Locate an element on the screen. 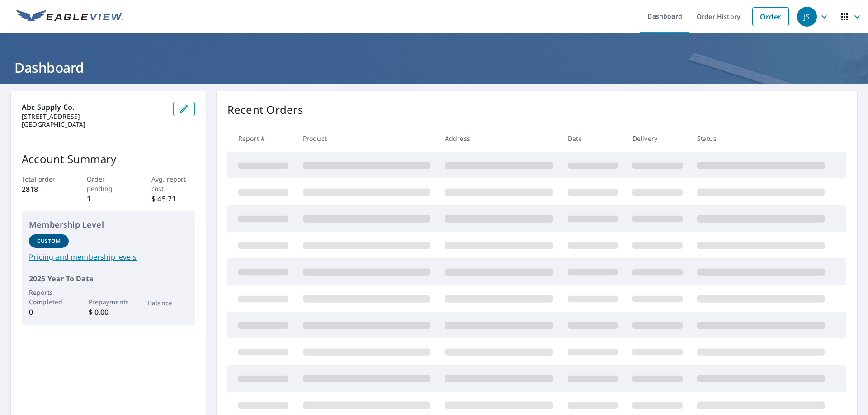 Image resolution: width=868 pixels, height=415 pixels. th: Report # is located at coordinates (261, 138).